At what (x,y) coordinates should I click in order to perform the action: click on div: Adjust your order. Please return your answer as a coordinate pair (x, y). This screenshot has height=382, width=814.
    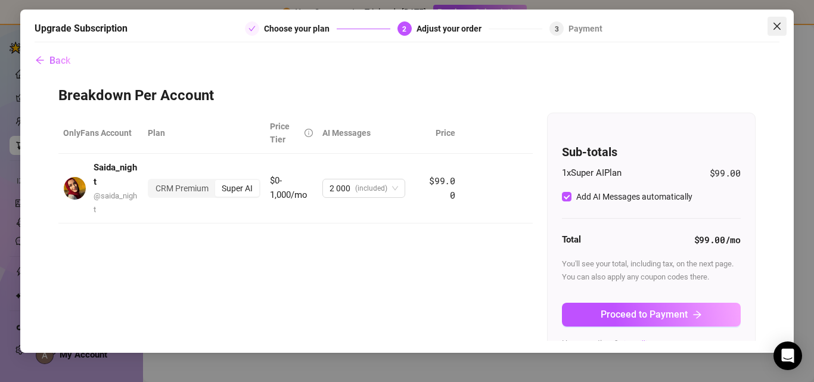
    Looking at the image, I should click on (452, 29).